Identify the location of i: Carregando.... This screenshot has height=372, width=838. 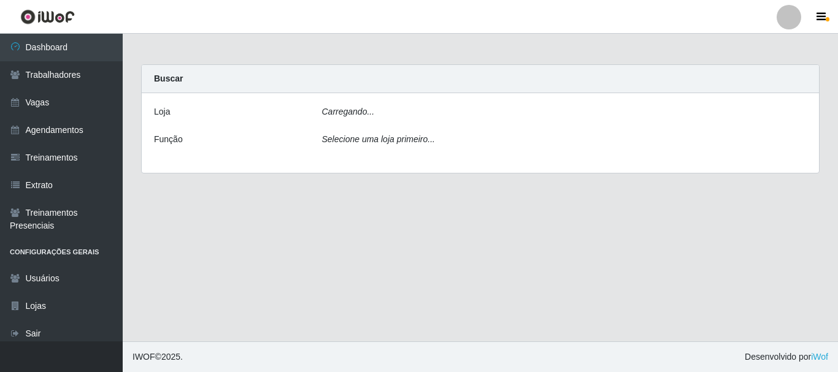
(348, 112).